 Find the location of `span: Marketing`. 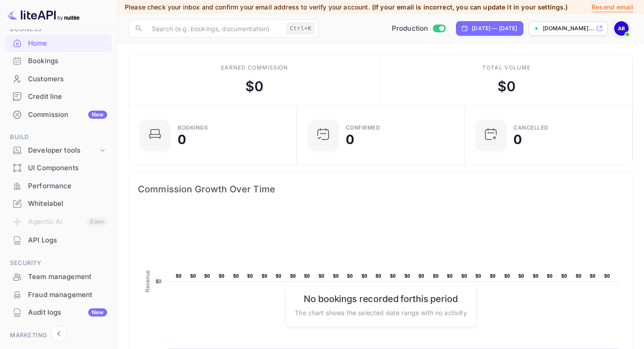

span: Marketing is located at coordinates (58, 335).